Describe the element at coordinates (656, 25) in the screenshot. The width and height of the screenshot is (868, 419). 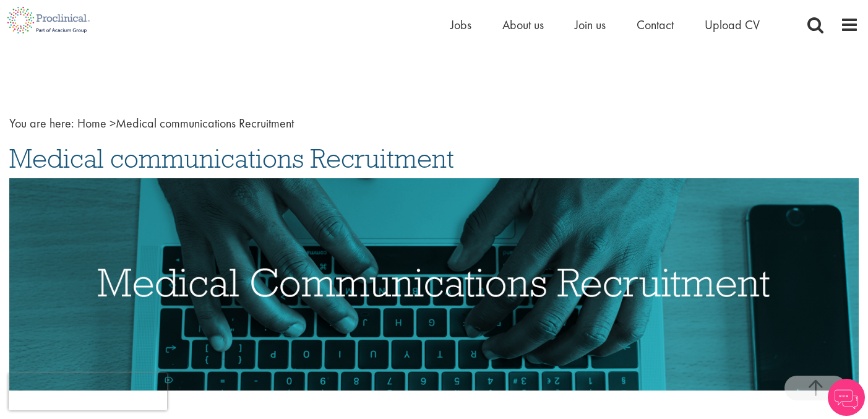
I see `a: Contact` at that location.